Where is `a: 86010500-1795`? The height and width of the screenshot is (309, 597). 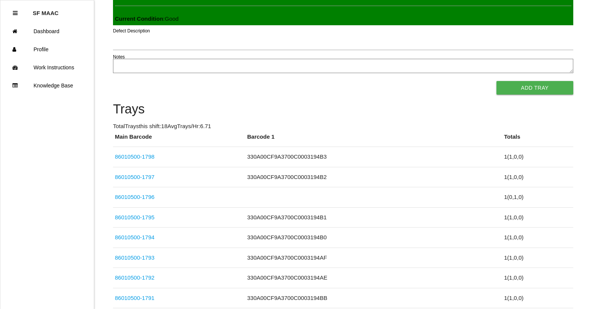
a: 86010500-1795 is located at coordinates (134, 217).